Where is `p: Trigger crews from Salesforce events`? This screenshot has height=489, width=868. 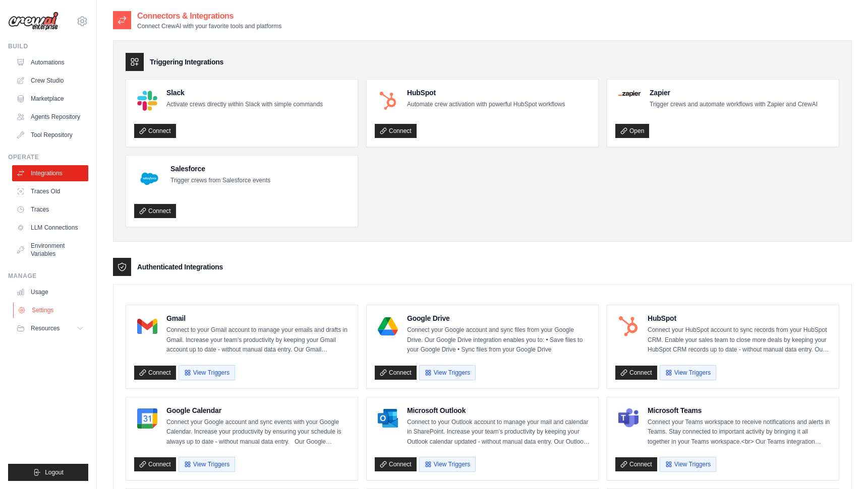 p: Trigger crews from Salesforce events is located at coordinates (220, 181).